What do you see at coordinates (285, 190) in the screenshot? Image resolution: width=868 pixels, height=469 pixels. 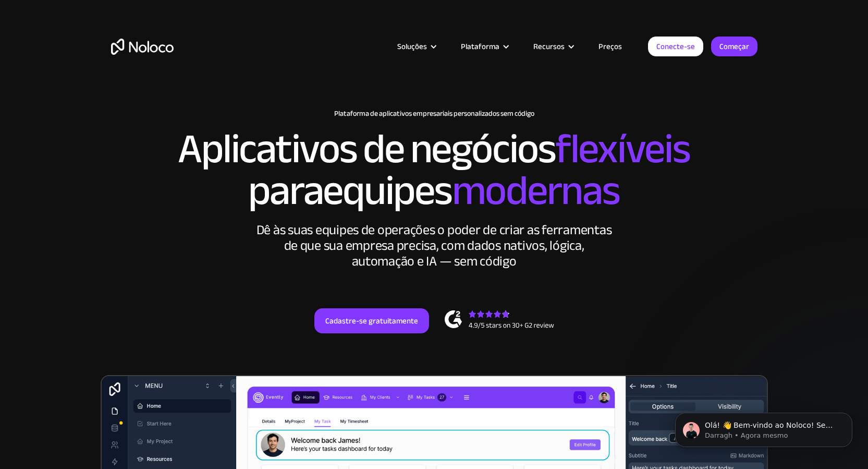 I see `font: para` at bounding box center [285, 190].